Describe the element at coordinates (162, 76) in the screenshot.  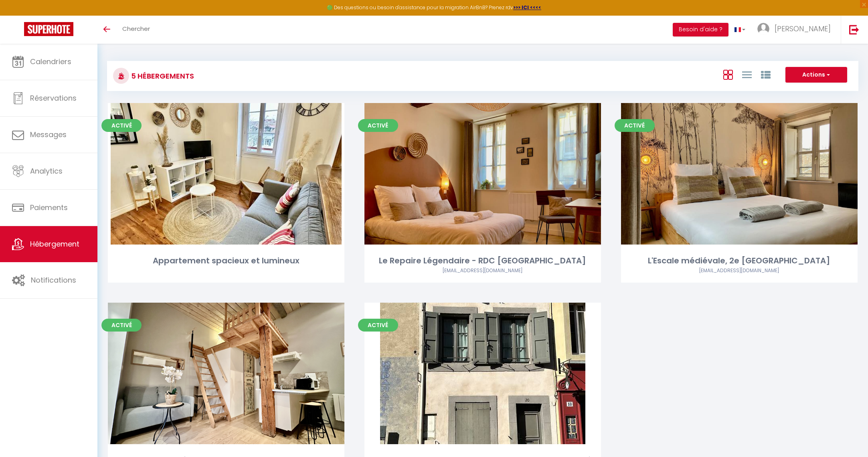
I see `h3: 5 Hébergements` at that location.